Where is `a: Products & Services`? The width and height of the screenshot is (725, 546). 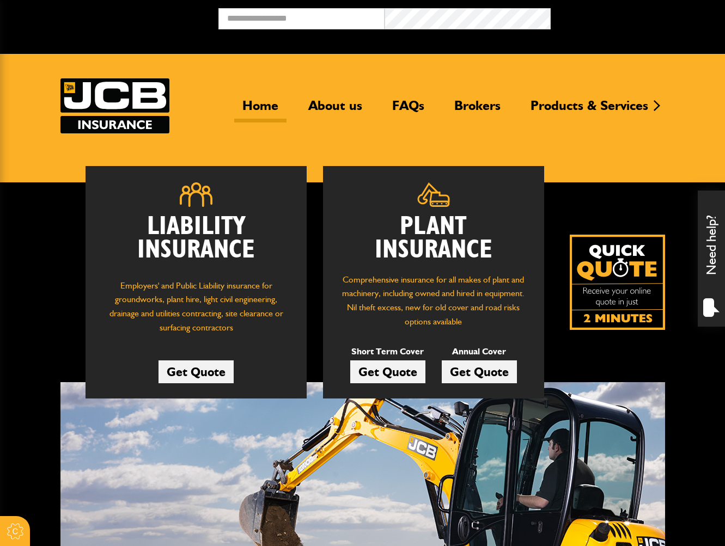 a: Products & Services is located at coordinates (589, 110).